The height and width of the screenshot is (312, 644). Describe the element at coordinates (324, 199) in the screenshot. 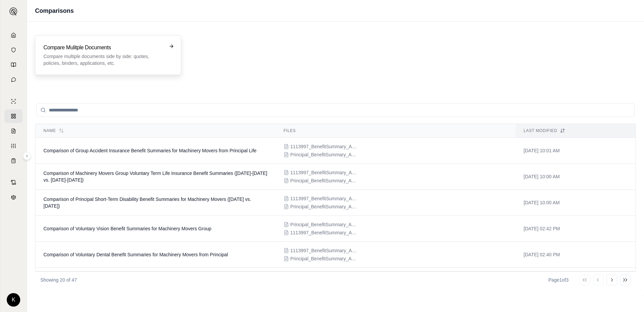

I see `span: 1113997_BenefitSummary_ACTIVE ALL OTHER MEMBERS_VSTD.pdf` at that location.